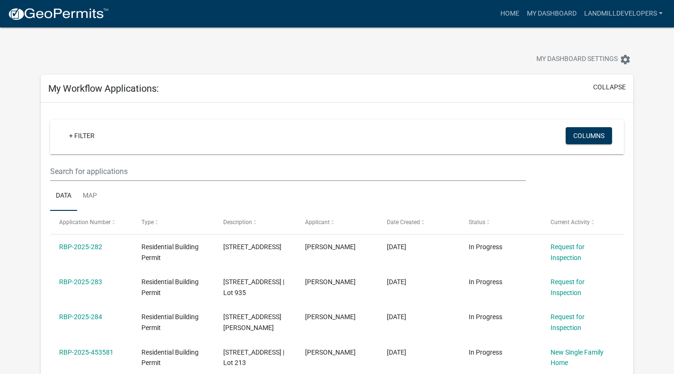 This screenshot has width=674, height=374. I want to click on span: Application Number, so click(85, 222).